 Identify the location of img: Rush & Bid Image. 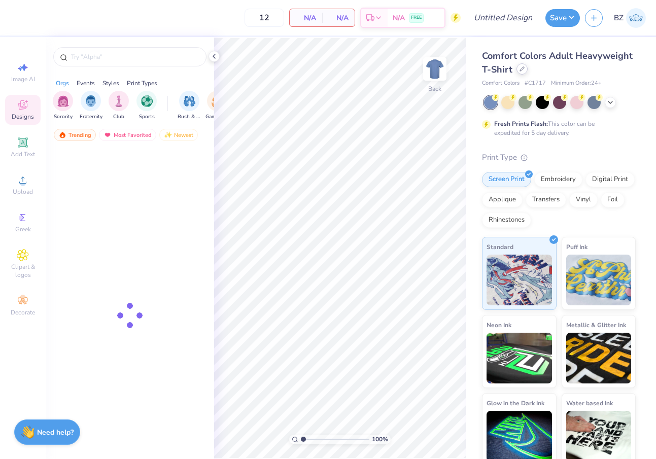
(189, 101).